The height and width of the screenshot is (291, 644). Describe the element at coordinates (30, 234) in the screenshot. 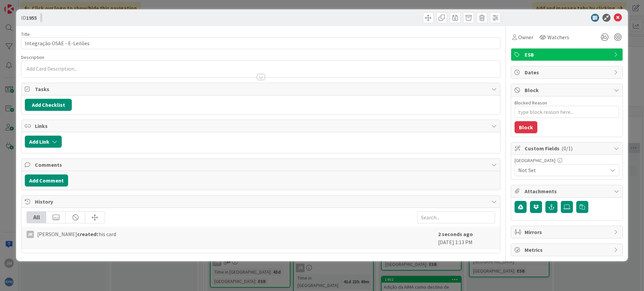

I see `div: JM` at that location.